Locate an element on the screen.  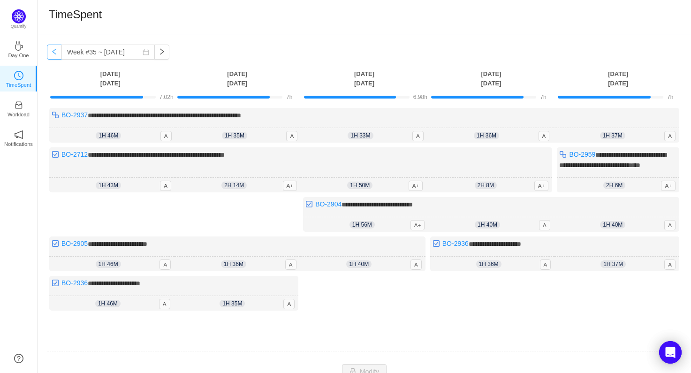
i: icon: calendar is located at coordinates (146, 52).